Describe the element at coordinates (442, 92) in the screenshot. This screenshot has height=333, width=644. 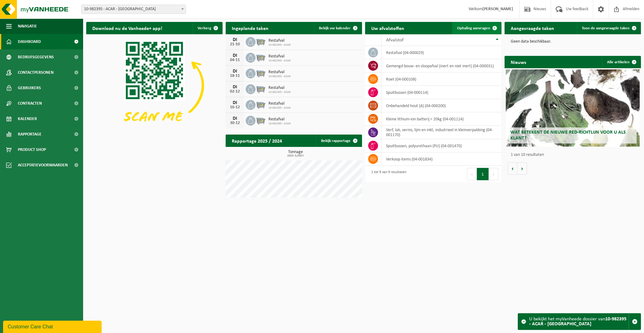
I see `td: spuitbussen (04-000114)` at that location.